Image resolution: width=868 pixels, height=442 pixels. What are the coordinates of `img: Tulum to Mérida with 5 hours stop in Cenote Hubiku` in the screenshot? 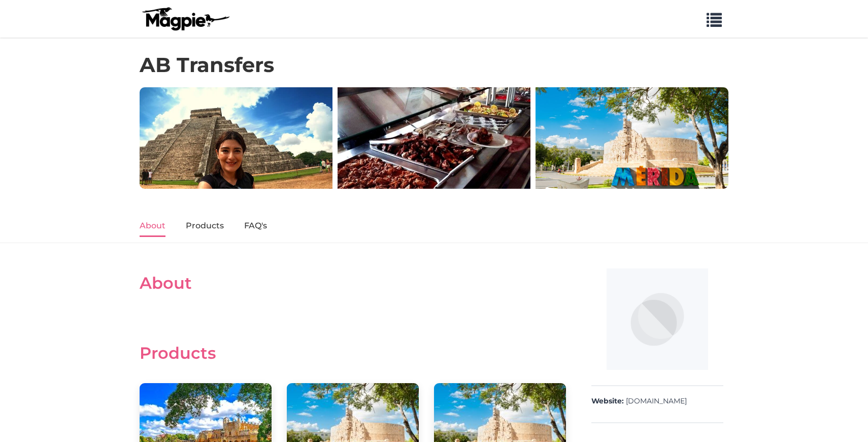 It's located at (434, 138).